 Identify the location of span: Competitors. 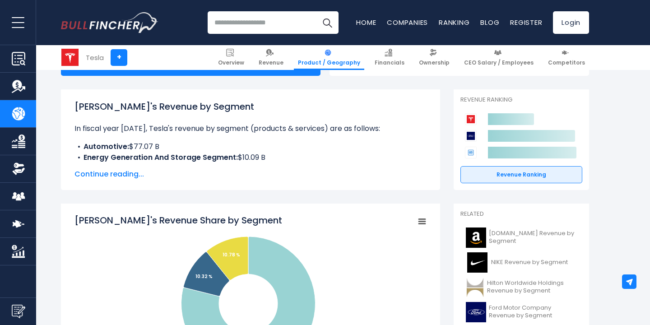
(567, 63).